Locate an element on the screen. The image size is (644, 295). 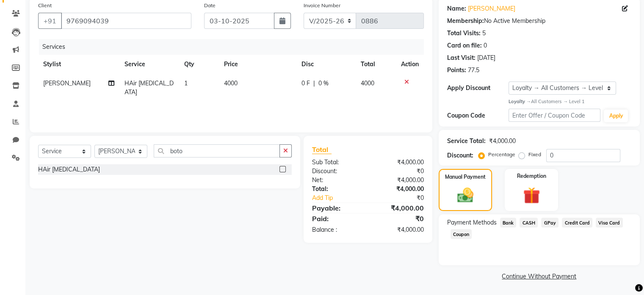
div: 0 is located at coordinates (485, 45).